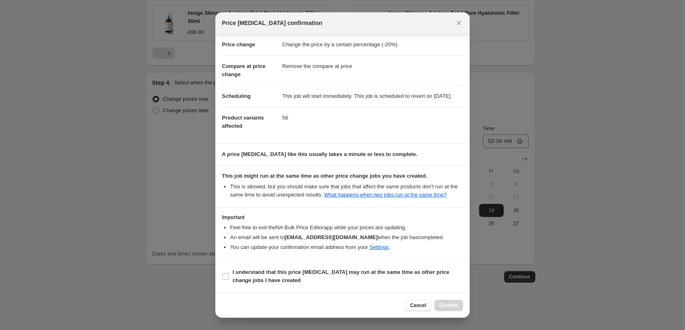 The image size is (685, 330). Describe the element at coordinates (385, 195) in the screenshot. I see `a: What happens when two jobs run at the same time?` at that location.